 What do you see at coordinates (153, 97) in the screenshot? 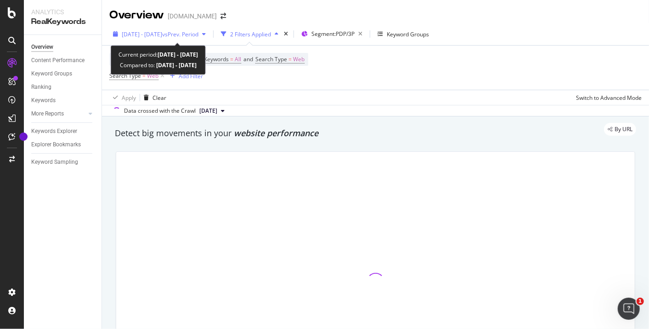
I see `button: Clear` at bounding box center [153, 97].